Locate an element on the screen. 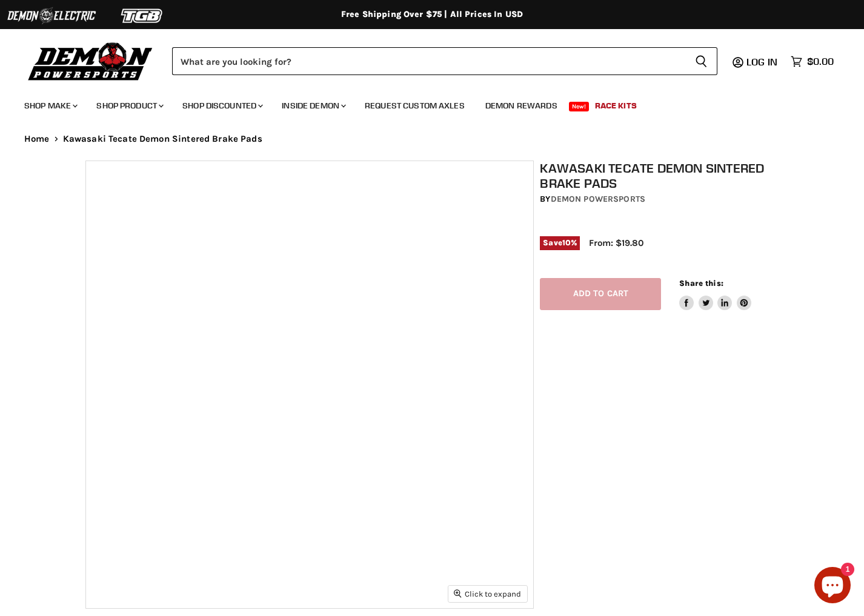  a: Log in is located at coordinates (763, 62).